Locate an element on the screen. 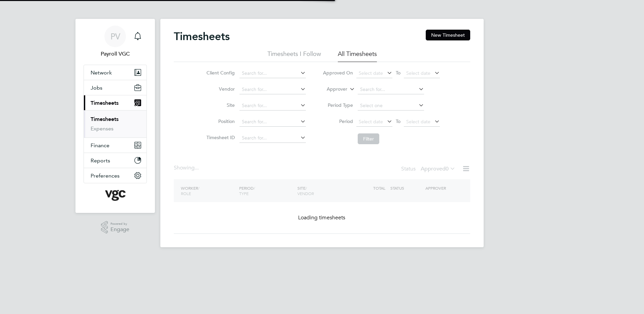 This screenshot has width=644, height=314. span: 0 is located at coordinates (447, 169).